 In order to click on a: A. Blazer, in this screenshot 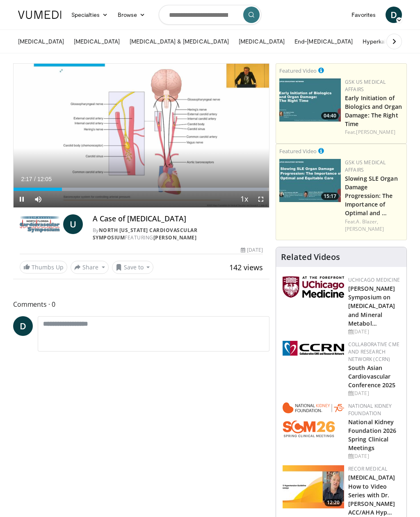, I will do `click(367, 221)`.